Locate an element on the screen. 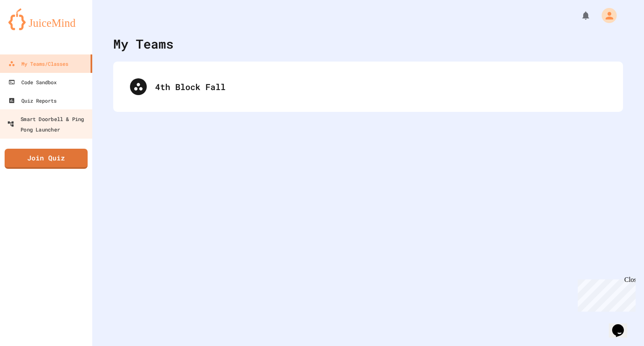  div: Code Sandbox is located at coordinates (32, 82).